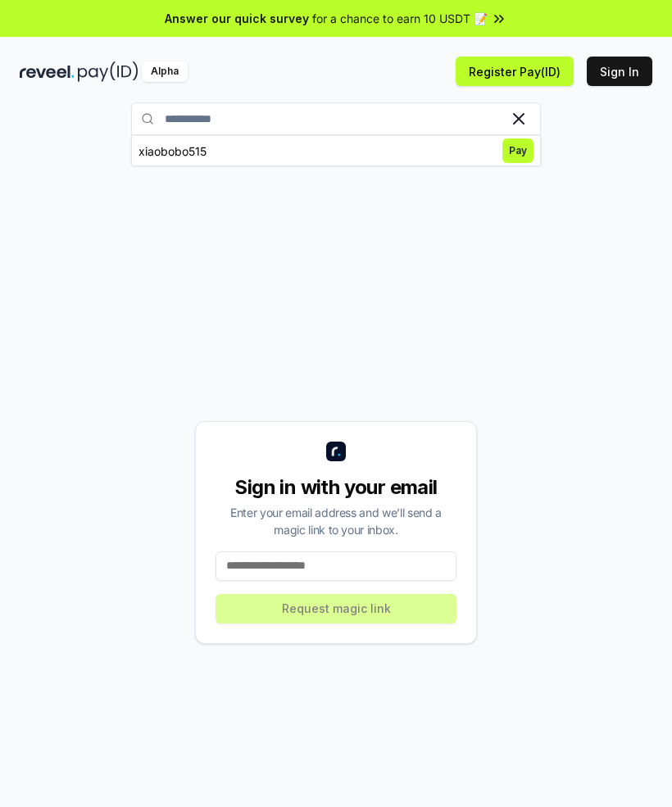  Describe the element at coordinates (336, 151) in the screenshot. I see `button: xiaobobo515Pay` at that location.